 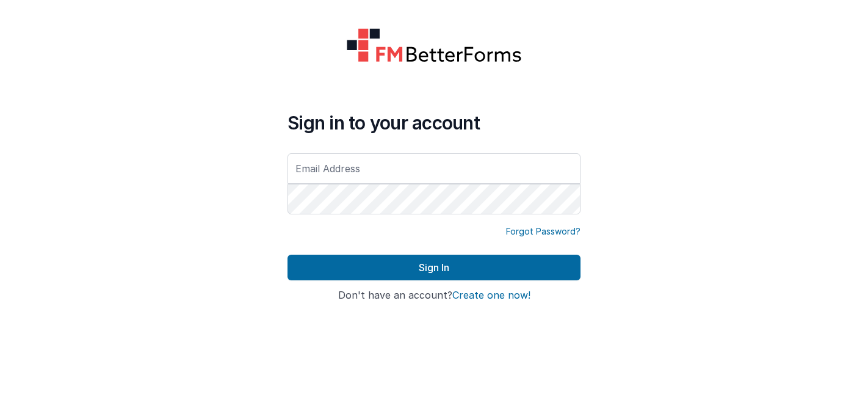 What do you see at coordinates (434, 267) in the screenshot?
I see `button: Sign In` at bounding box center [434, 267].